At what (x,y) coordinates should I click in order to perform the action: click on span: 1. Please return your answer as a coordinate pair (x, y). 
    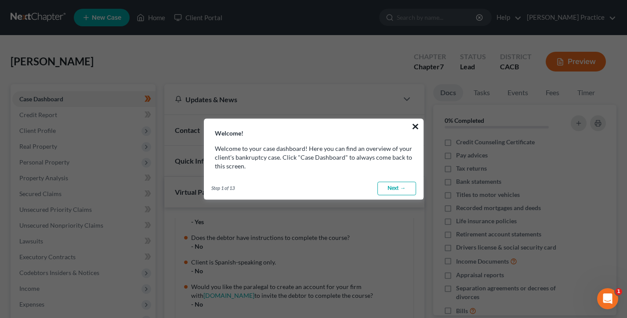
    Looking at the image, I should click on (619, 292).